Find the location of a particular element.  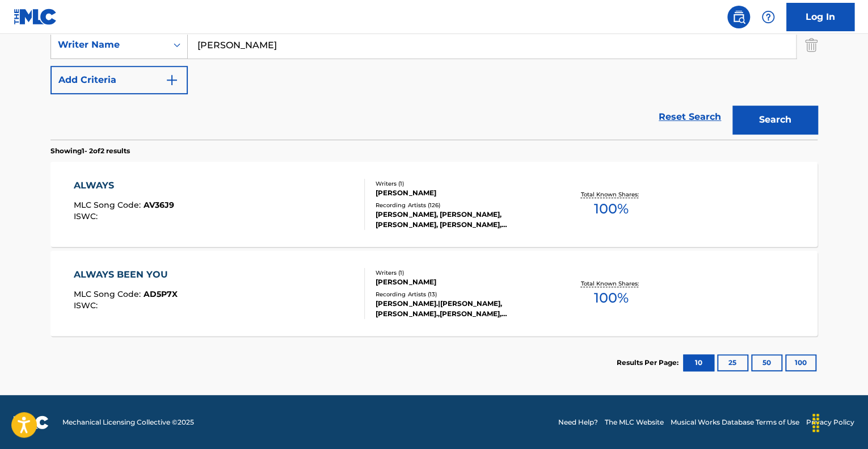

button: 50 is located at coordinates (766, 362).